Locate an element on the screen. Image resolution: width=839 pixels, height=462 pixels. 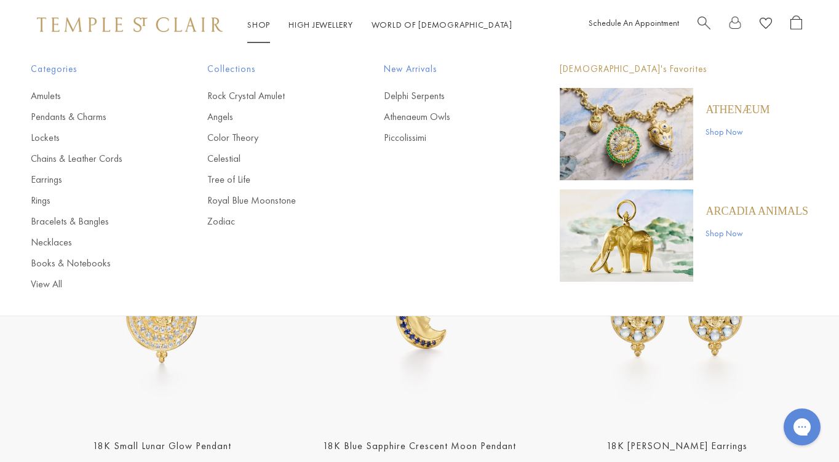
a: Zodiac is located at coordinates (271, 221).